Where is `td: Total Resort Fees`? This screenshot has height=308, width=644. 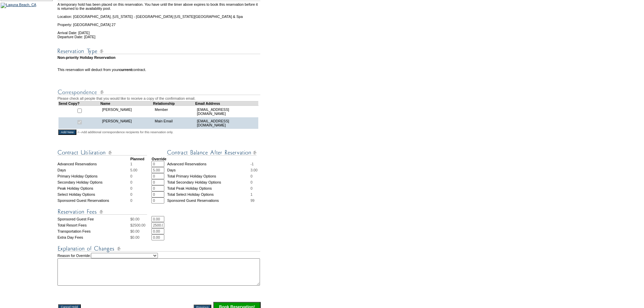
td: Total Resort Fees is located at coordinates (93, 225).